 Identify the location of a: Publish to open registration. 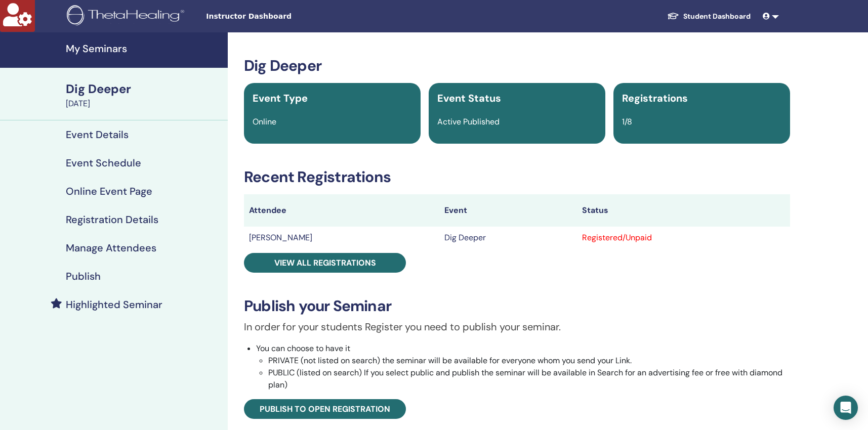
(325, 409).